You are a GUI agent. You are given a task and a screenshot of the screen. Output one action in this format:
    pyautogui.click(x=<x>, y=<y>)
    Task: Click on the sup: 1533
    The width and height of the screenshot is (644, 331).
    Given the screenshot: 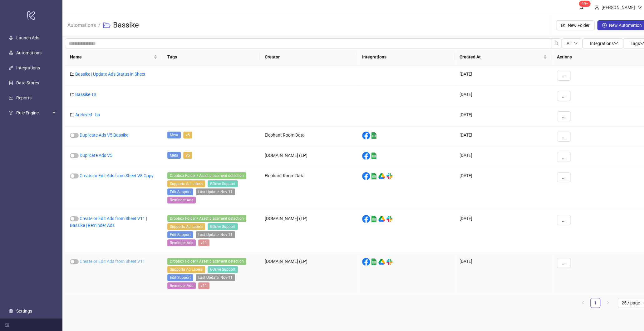 What is the action you would take?
    pyautogui.click(x=584, y=4)
    